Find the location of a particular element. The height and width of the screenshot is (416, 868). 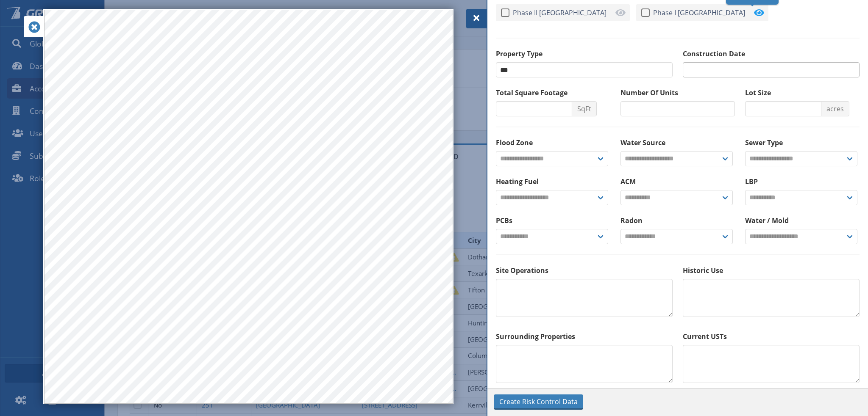

label: Number Of Units is located at coordinates (677, 93).